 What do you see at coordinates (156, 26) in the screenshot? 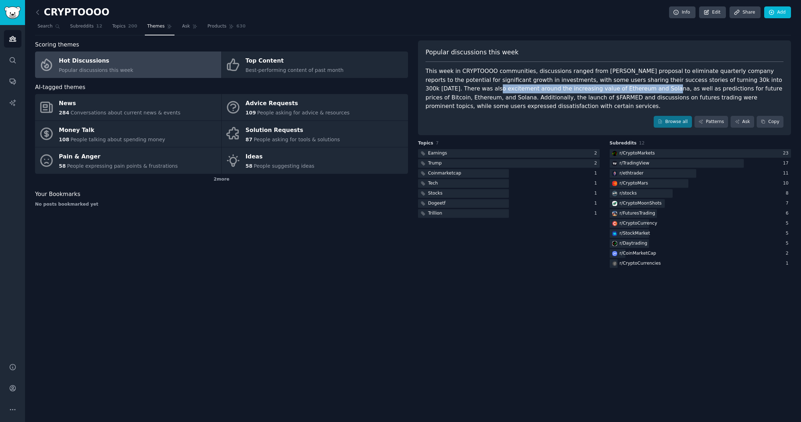
I see `span: Themes` at bounding box center [156, 26].